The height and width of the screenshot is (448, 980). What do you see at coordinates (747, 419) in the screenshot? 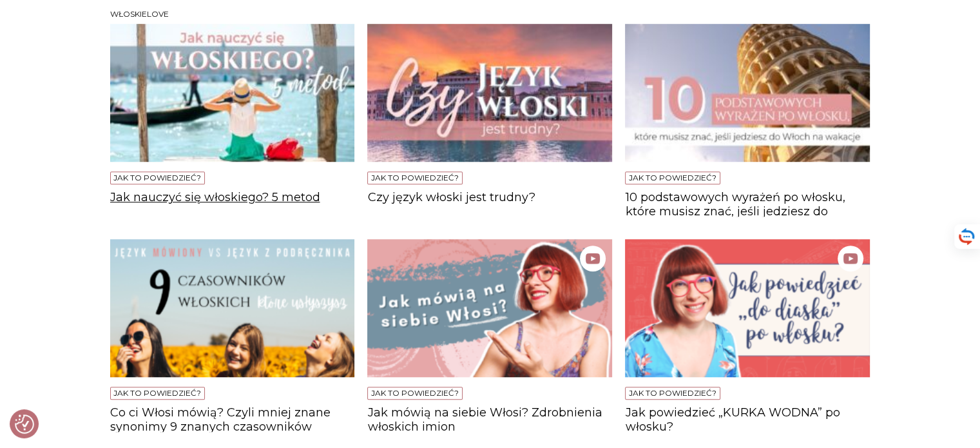
I see `a: Jak powiedzieć „KURKA WODNA” po włosku?` at bounding box center [747, 419].